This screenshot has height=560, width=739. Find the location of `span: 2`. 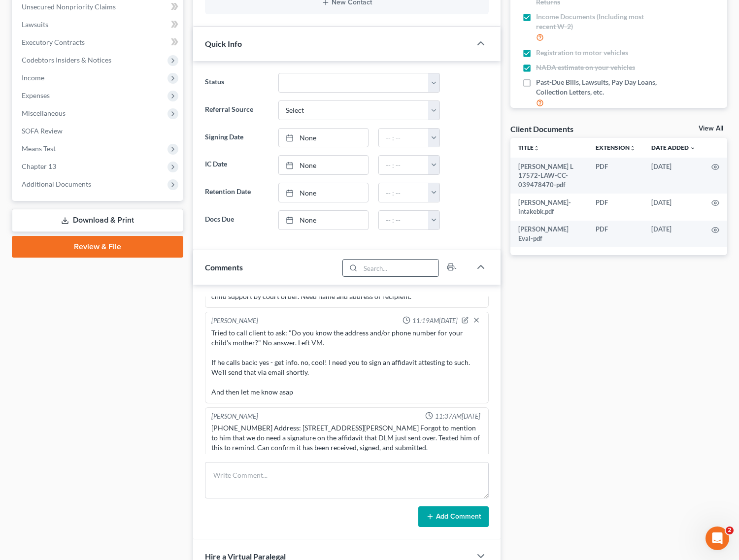

span: 2 is located at coordinates (729, 531).